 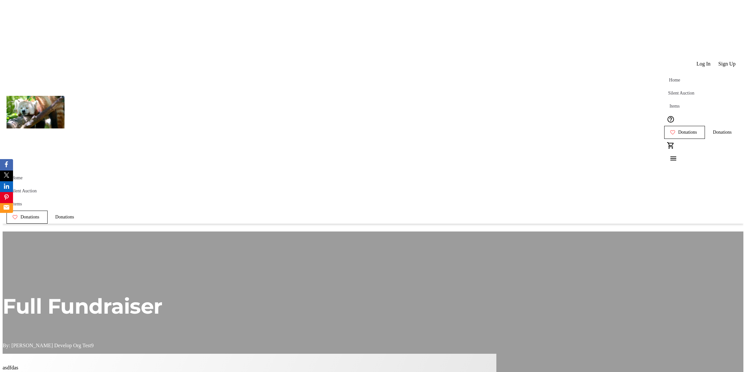 What do you see at coordinates (671, 119) in the screenshot?
I see `button: Help` at bounding box center [671, 119].